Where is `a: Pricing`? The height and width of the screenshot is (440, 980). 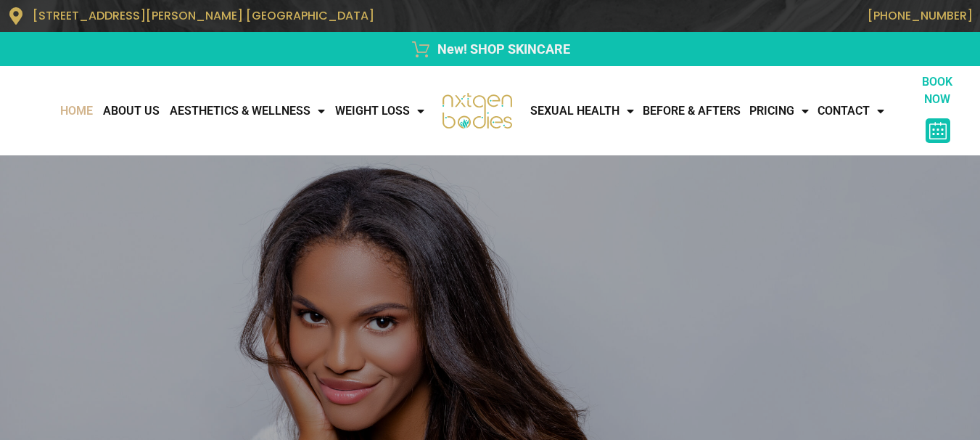 a: Pricing is located at coordinates (779, 111).